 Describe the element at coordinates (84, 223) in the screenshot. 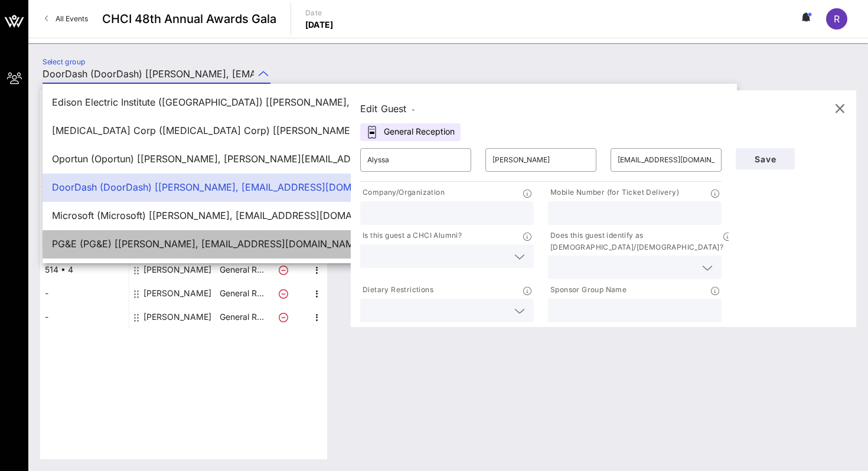

I see `div: 514 • 2` at that location.